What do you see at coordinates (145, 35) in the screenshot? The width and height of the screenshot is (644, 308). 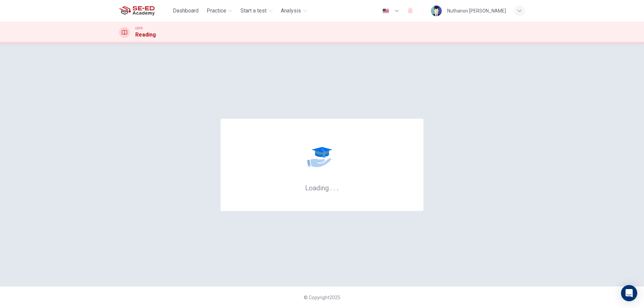 I see `h1: Reading` at bounding box center [145, 35].